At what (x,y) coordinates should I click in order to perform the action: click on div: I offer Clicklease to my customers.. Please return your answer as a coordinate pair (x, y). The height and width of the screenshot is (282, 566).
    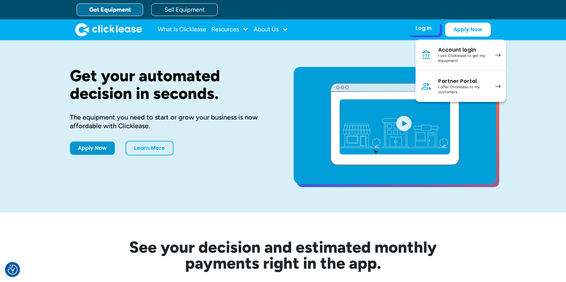
    Looking at the image, I should click on (463, 90).